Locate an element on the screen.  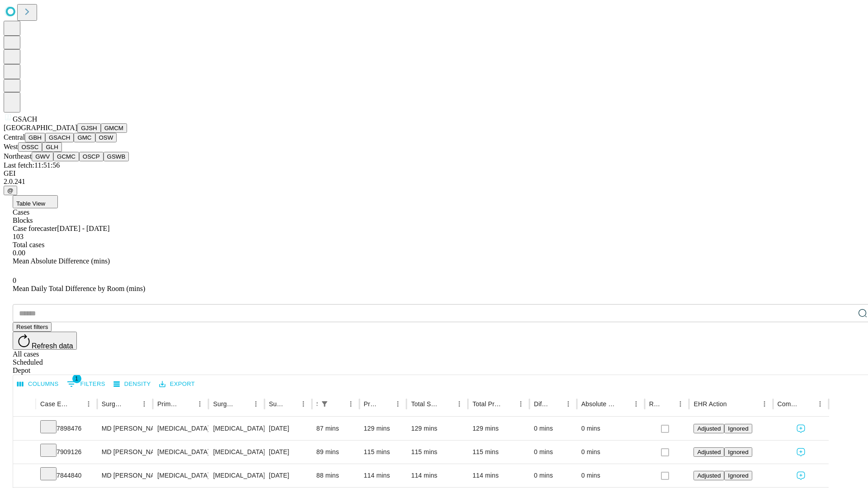
span: 1 is located at coordinates (77, 378).